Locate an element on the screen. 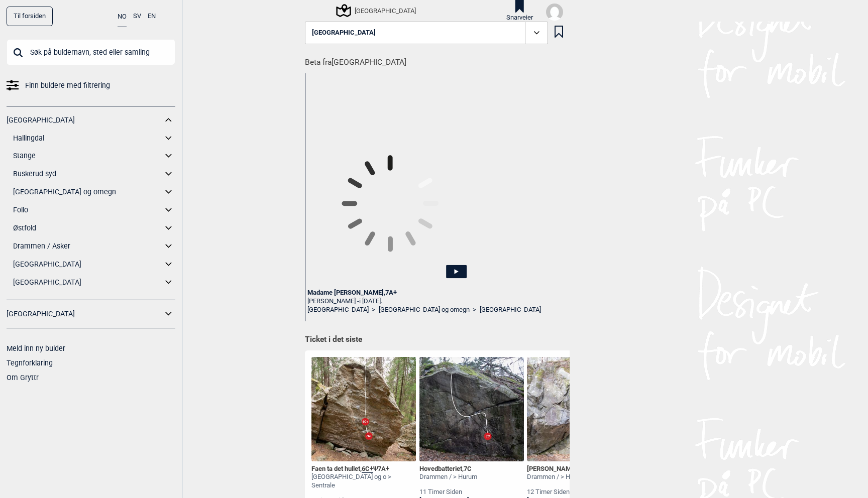 The image size is (868, 498). img: User fallback1 is located at coordinates (555, 12).